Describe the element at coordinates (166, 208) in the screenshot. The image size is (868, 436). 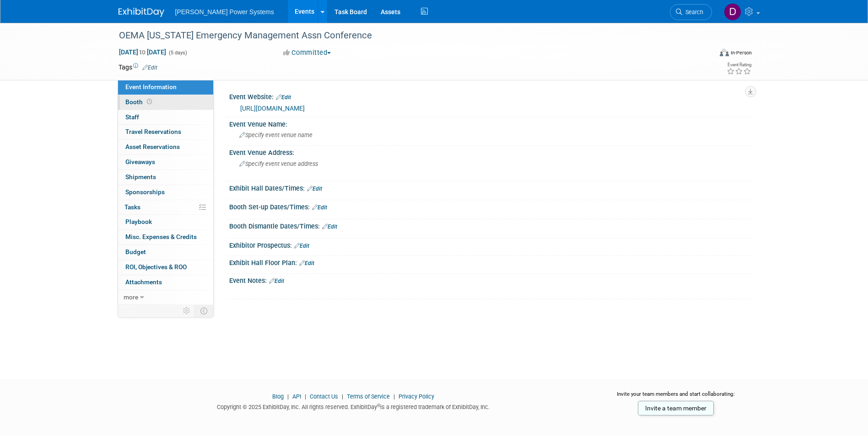
I see `a: Tasks` at that location.